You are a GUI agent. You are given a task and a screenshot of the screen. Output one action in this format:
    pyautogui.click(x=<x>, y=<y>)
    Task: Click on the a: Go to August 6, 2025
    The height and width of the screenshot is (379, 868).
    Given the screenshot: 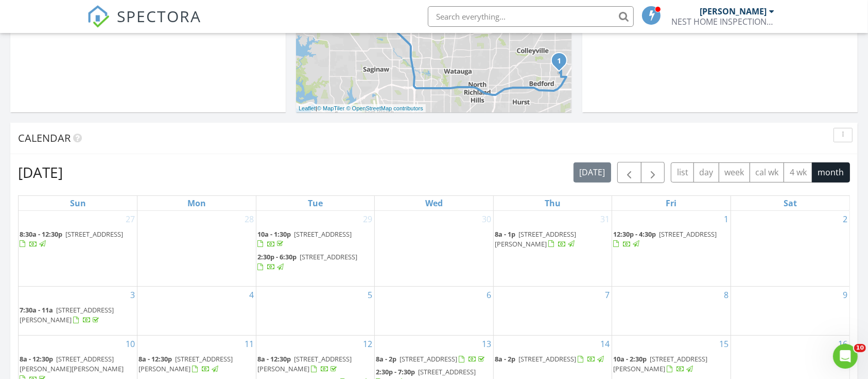 What is the action you would take?
    pyautogui.click(x=489, y=295)
    